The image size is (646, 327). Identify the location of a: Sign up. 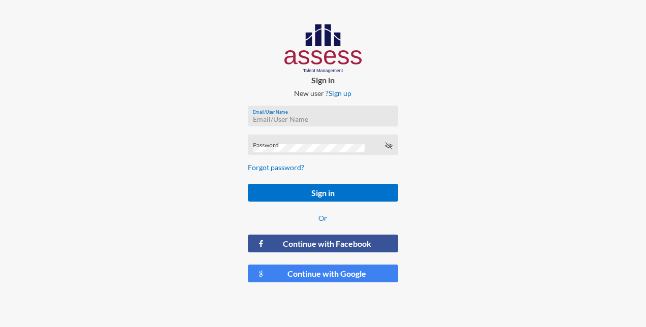
(340, 93).